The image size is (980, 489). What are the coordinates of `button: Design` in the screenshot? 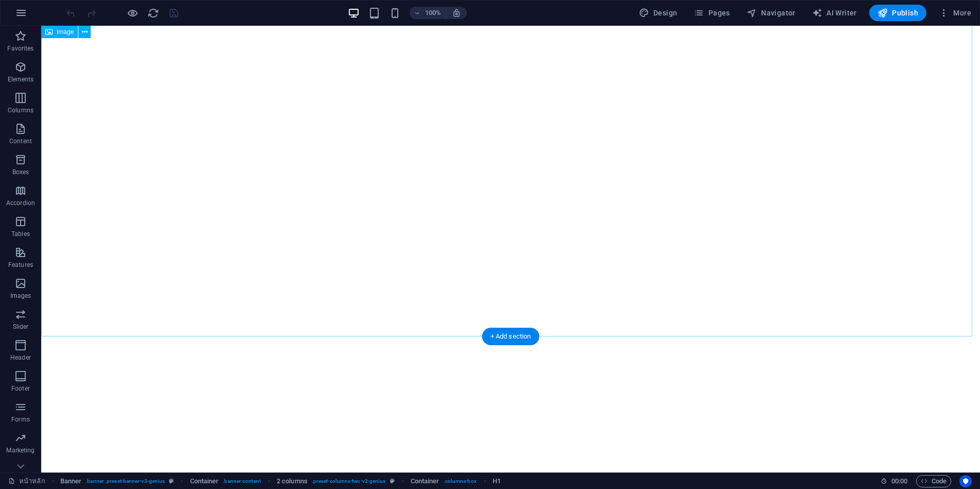 It's located at (658, 13).